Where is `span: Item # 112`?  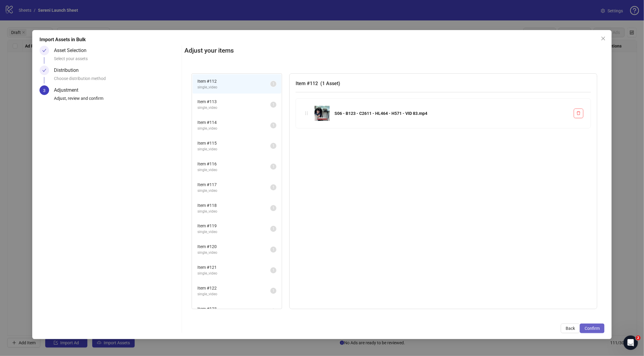
span: Item # 112 is located at coordinates (234, 81).